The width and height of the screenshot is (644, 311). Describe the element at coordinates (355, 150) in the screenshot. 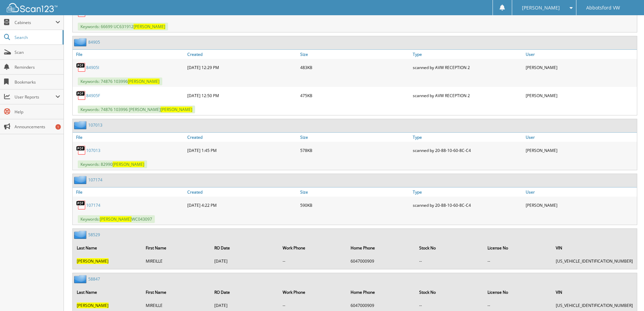

I see `div: 578KB` at that location.